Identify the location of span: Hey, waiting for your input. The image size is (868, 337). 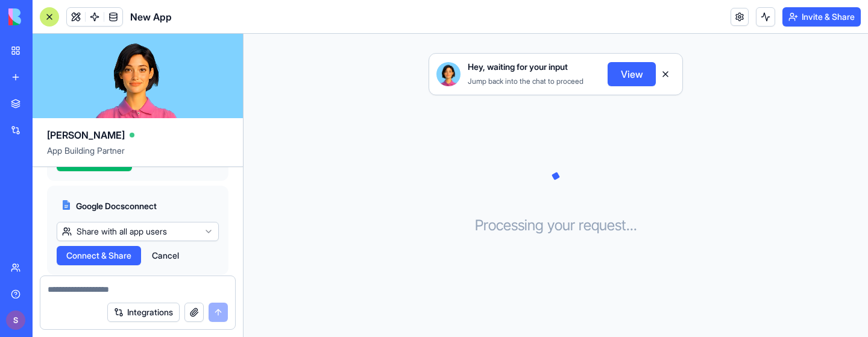
(518, 67).